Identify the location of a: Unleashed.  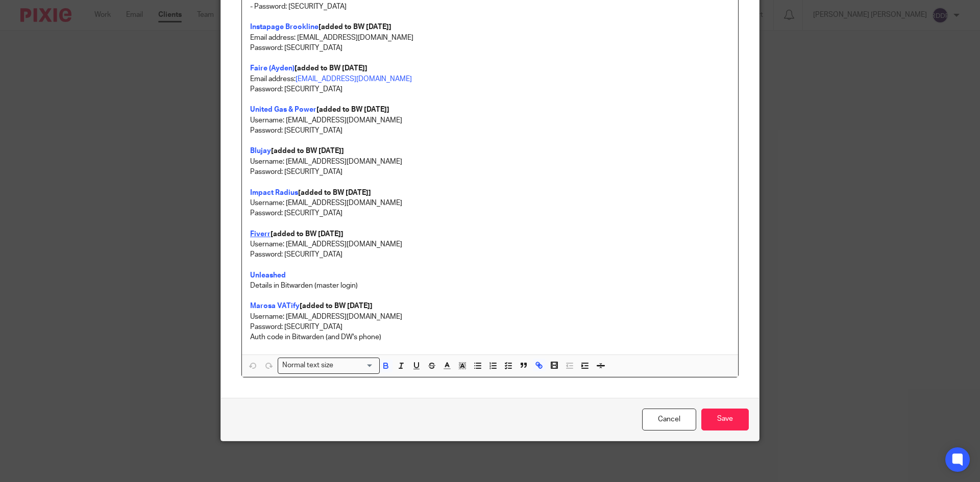
(268, 276).